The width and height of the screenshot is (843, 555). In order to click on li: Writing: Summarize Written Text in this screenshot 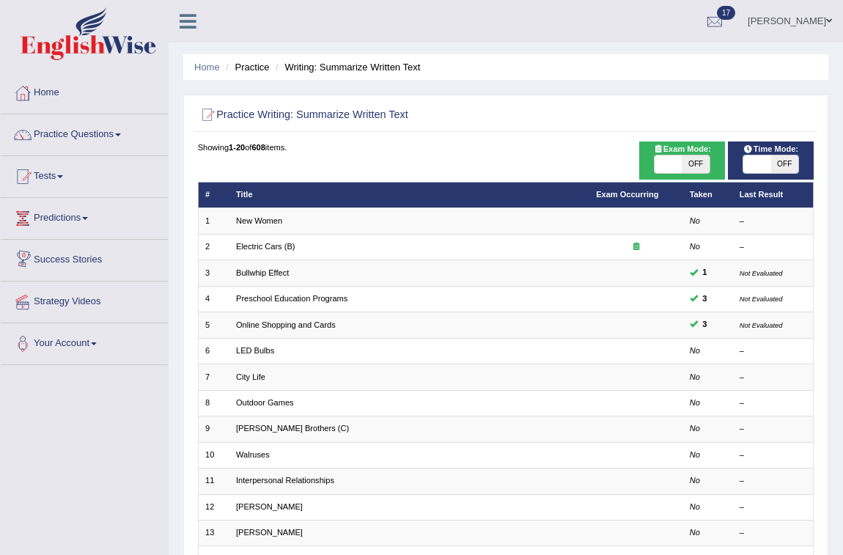, I will do `click(346, 67)`.